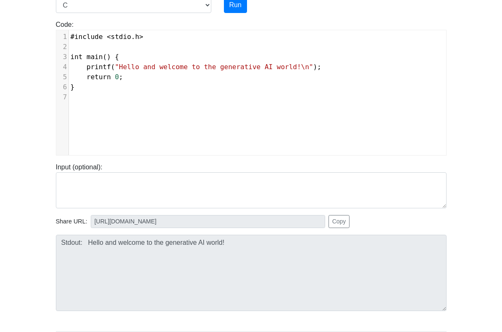 The image size is (502, 332). Describe the element at coordinates (62, 97) in the screenshot. I see `div: 7` at that location.